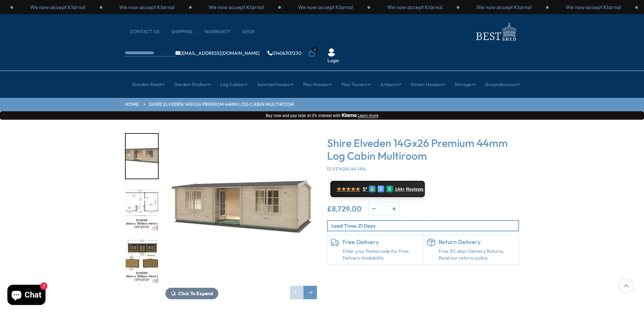  I want to click on img: Shire Elveden 14Gx26 Premium Log Cabin Multiroom - Best Shed, so click(241, 209).